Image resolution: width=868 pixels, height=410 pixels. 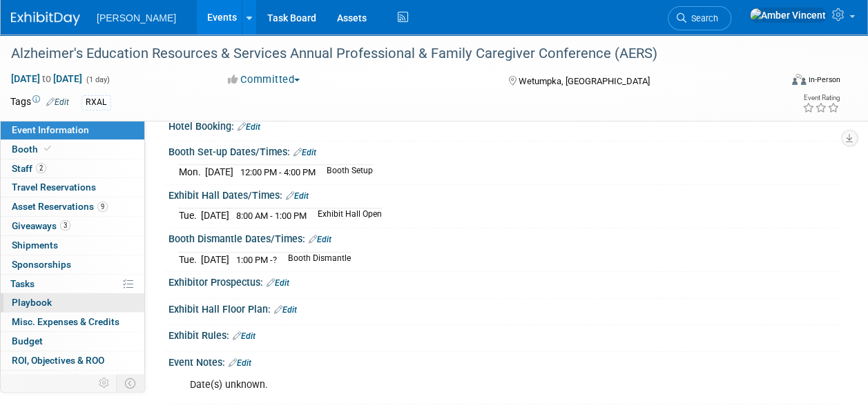 What do you see at coordinates (27, 341) in the screenshot?
I see `span: Budget` at bounding box center [27, 341].